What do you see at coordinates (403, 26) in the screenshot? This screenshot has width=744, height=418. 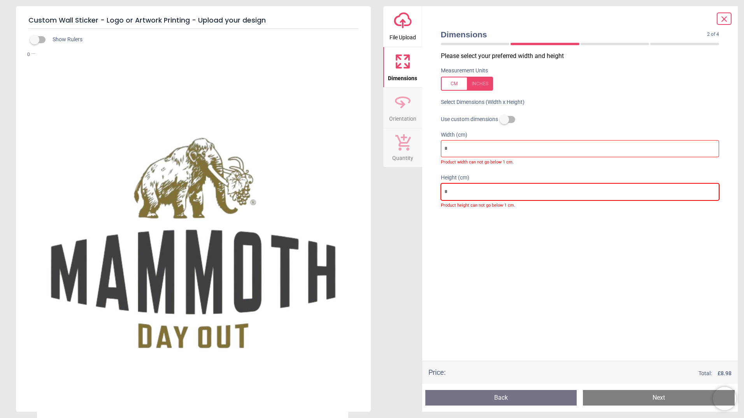 I see `button: File Upload` at bounding box center [403, 26].